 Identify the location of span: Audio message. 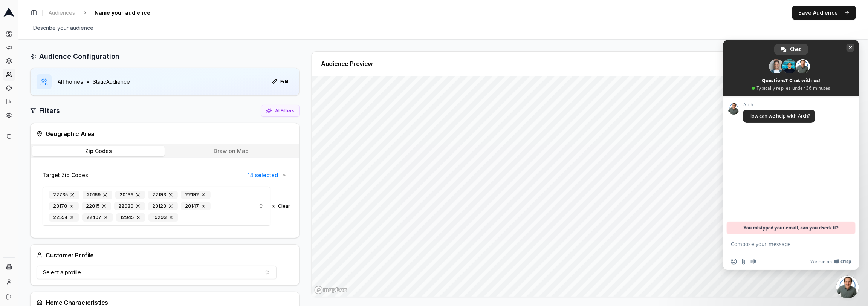
(753, 262).